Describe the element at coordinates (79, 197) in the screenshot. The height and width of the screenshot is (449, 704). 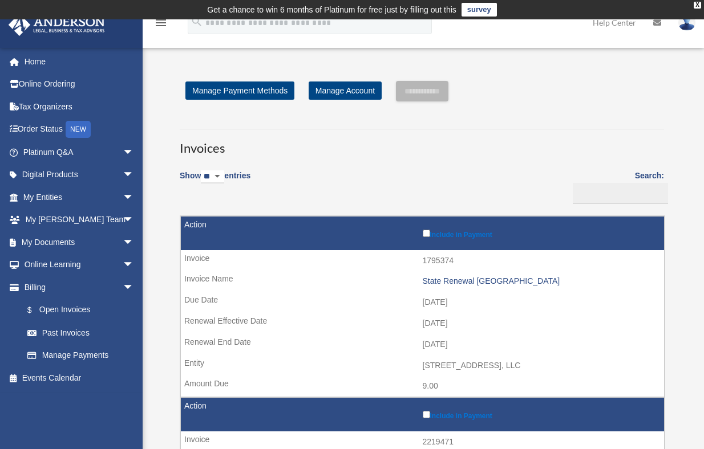
I see `a: My Entitiesarrow_drop_down` at that location.